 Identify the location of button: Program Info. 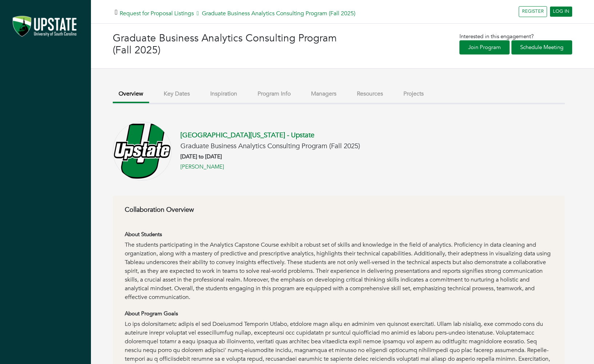
(274, 94).